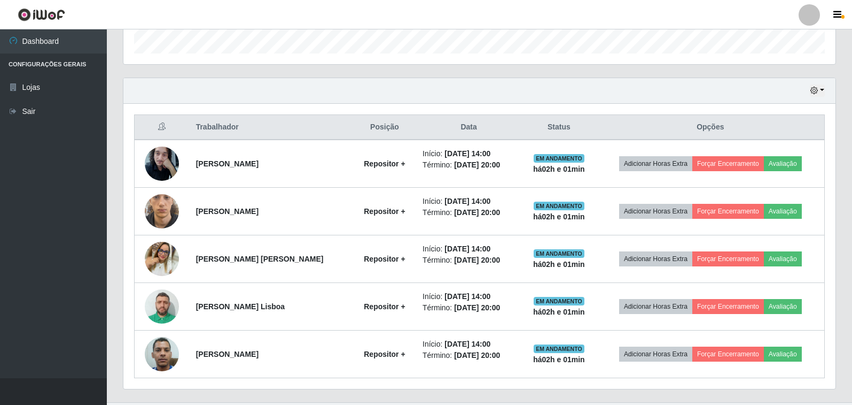 Image resolution: width=852 pixels, height=405 pixels. I want to click on th: Data, so click(469, 127).